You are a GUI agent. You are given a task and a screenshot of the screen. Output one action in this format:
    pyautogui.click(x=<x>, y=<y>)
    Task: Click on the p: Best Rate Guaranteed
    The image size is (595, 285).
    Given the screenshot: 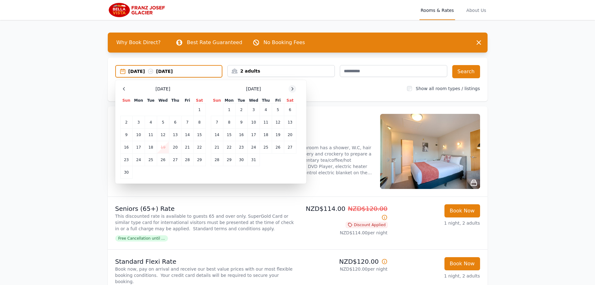 What is the action you would take?
    pyautogui.click(x=214, y=43)
    